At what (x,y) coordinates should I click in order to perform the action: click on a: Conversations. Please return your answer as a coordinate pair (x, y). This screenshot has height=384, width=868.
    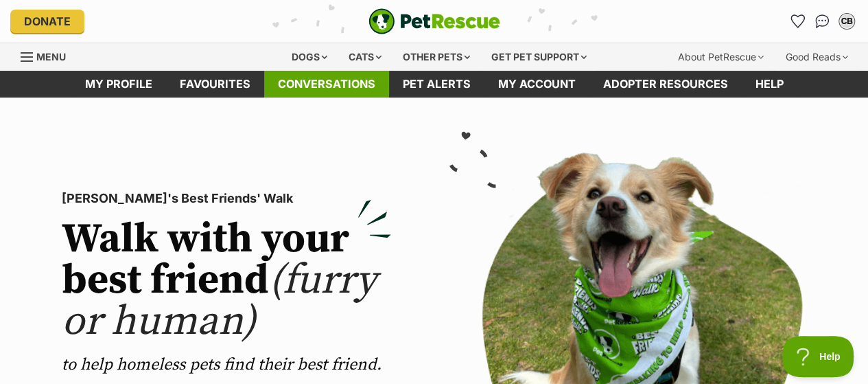
    Looking at the image, I should click on (822, 22).